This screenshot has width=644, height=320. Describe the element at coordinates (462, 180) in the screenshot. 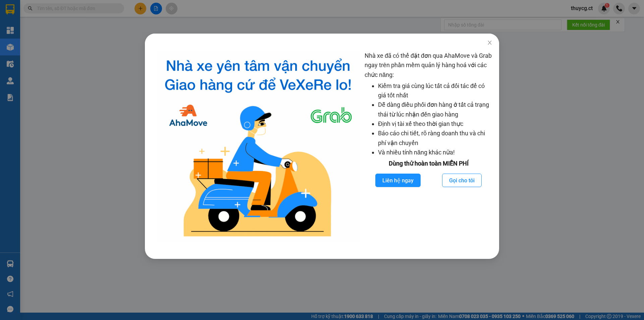

I see `span: Gọi cho tôi` at that location.